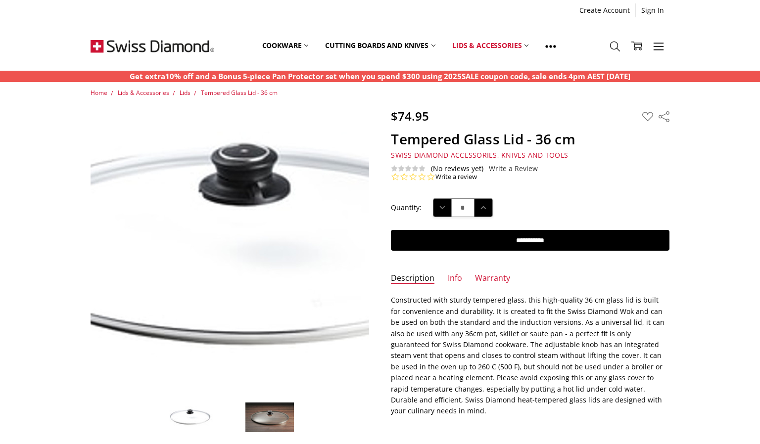  I want to click on span: Tempered Glass Lid - 36 cm, so click(239, 92).